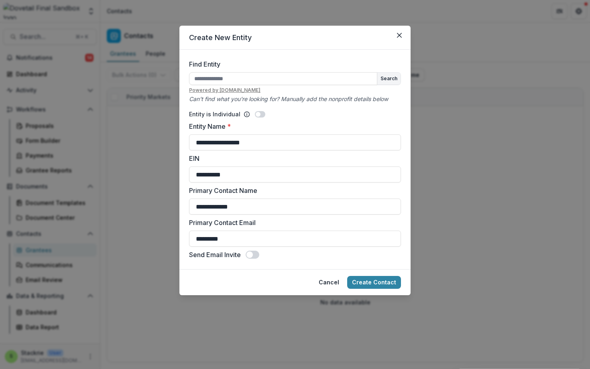 This screenshot has width=590, height=369. Describe the element at coordinates (293, 191) in the screenshot. I see `label: Primary Contact Name` at that location.